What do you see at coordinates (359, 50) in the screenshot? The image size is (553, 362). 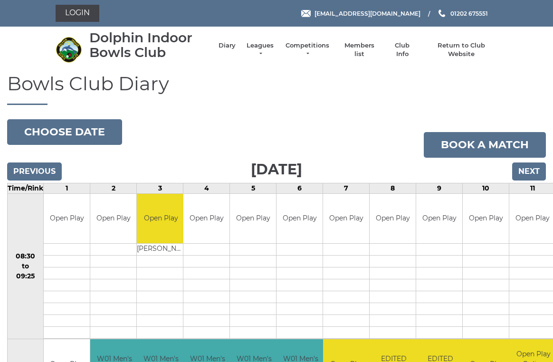 I see `a: Members list` at bounding box center [359, 50].